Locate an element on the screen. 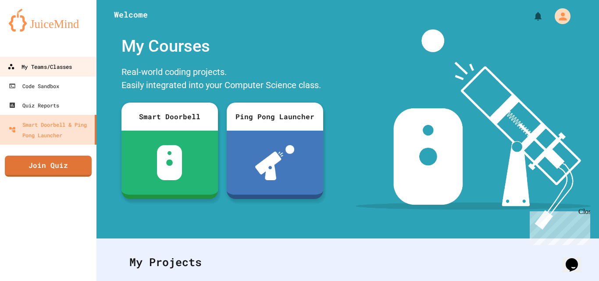 The image size is (599, 281). img: banner-image-my-projects.png is located at coordinates (473, 129).